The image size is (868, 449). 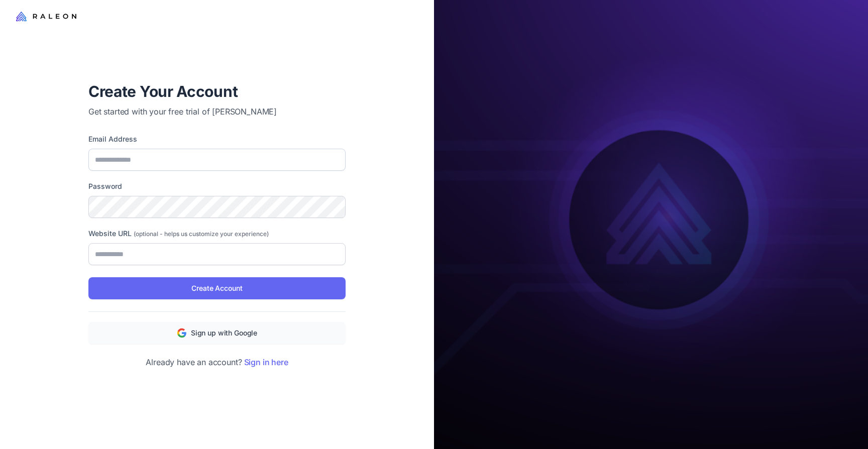 What do you see at coordinates (217, 139) in the screenshot?
I see `label: Email Address` at bounding box center [217, 139].